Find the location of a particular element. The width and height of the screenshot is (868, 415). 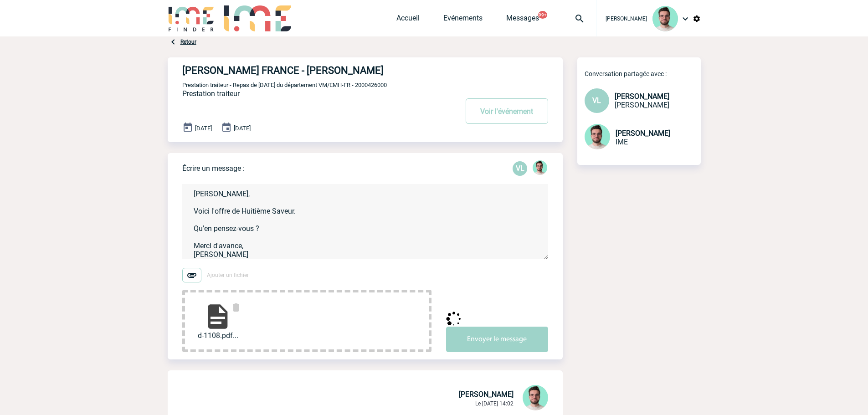

div: Benjamin ROLAND is located at coordinates (540, 169).